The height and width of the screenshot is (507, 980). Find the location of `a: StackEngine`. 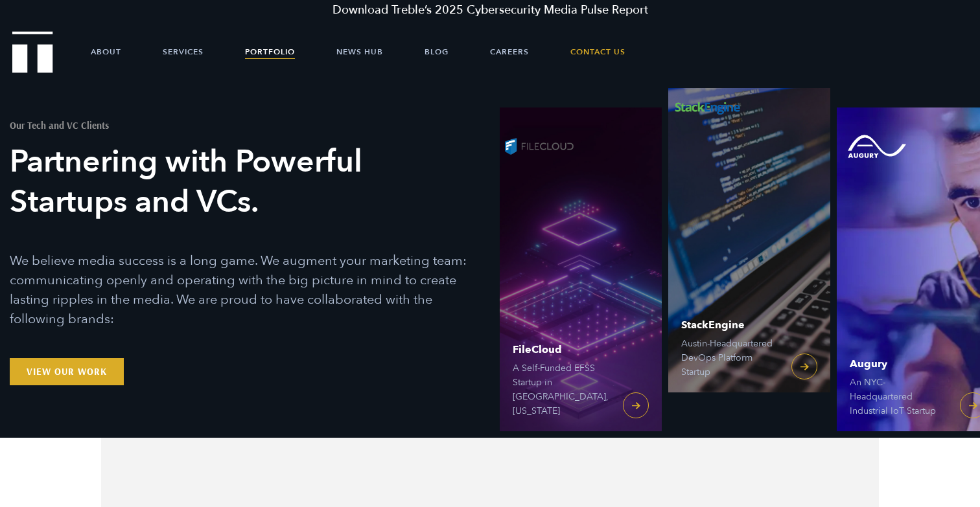

a: StackEngine is located at coordinates (749, 230).